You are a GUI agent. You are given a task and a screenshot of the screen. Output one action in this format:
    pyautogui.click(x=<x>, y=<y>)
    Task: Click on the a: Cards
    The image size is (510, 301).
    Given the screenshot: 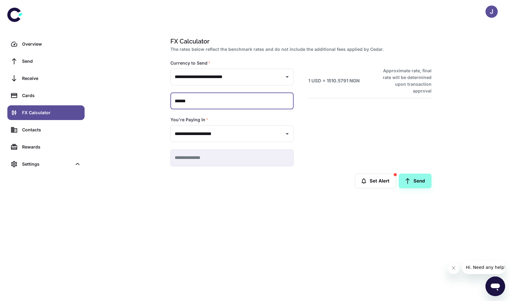 What is the action you would take?
    pyautogui.click(x=46, y=96)
    